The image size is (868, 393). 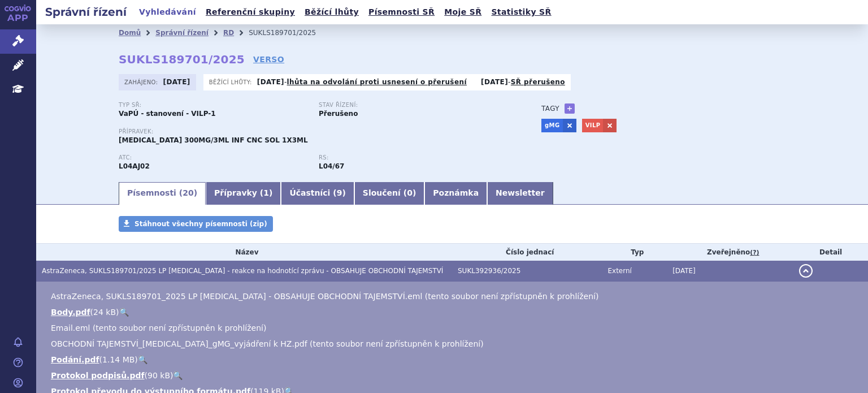 I want to click on strong: RAVULIZUMAB, so click(x=134, y=167).